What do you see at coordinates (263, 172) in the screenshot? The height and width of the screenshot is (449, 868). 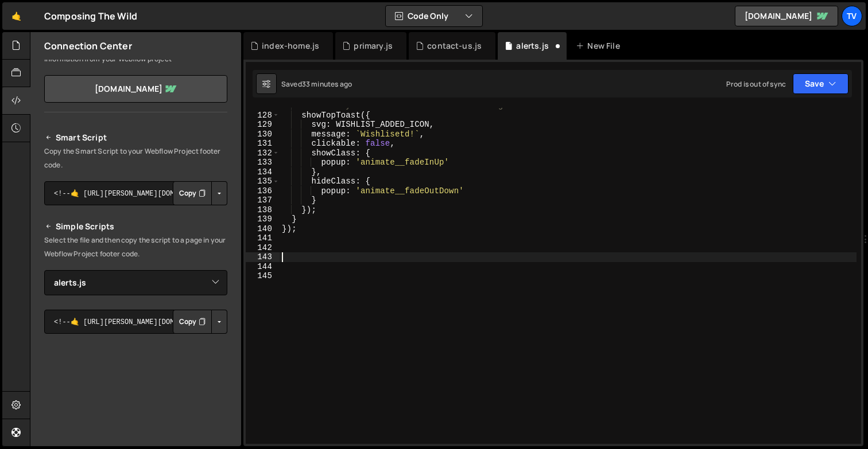 I see `div: 134` at bounding box center [263, 172].